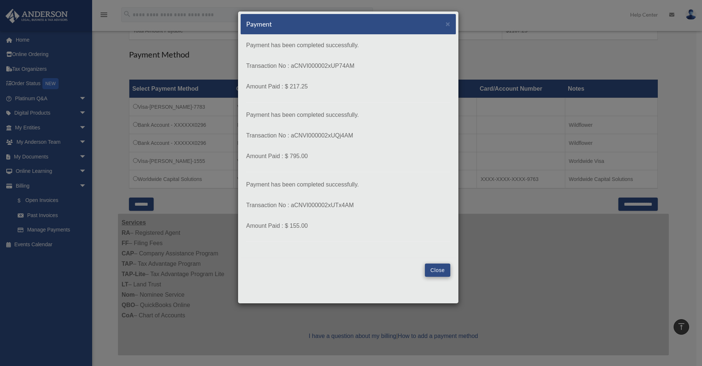 The width and height of the screenshot is (702, 366). I want to click on p: Transaction No : aCNVI000002xUTx4AM, so click(348, 205).